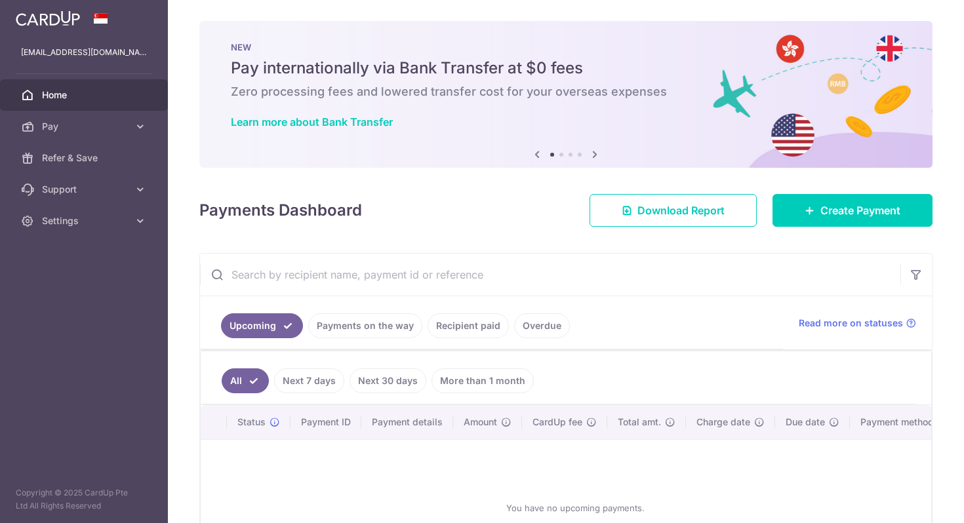 The image size is (964, 523). I want to click on span: Amount, so click(480, 422).